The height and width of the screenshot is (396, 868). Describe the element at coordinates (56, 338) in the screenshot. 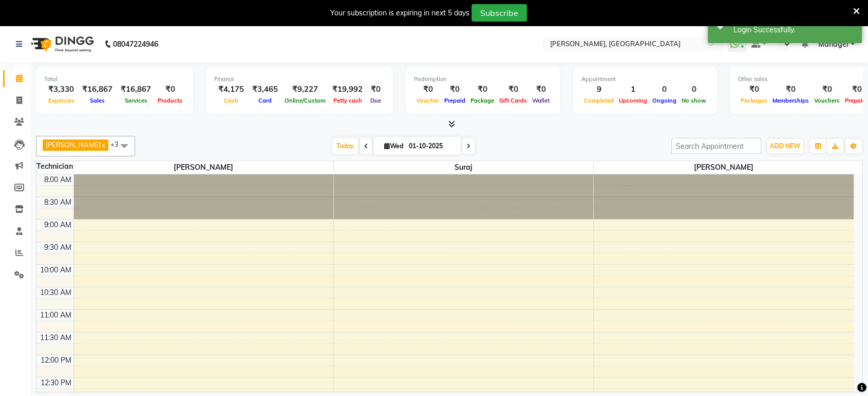

I see `div: 11:30 AM` at that location.